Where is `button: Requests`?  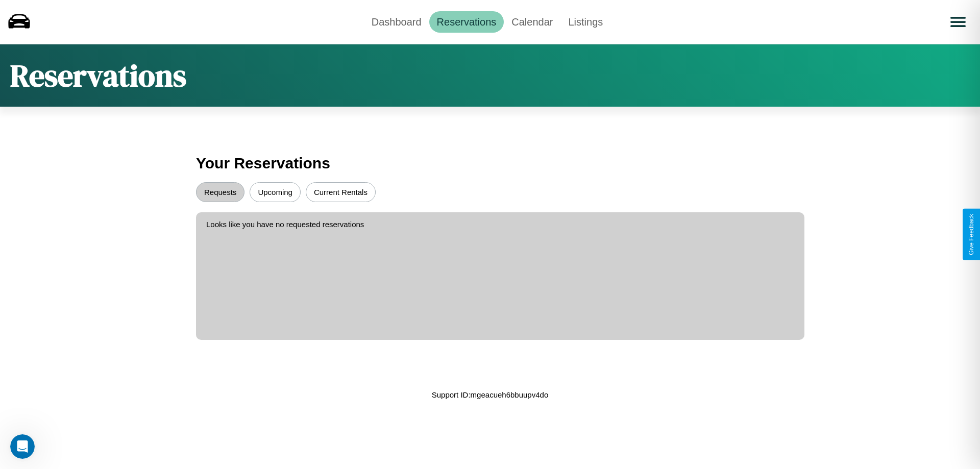
button: Requests is located at coordinates (220, 192).